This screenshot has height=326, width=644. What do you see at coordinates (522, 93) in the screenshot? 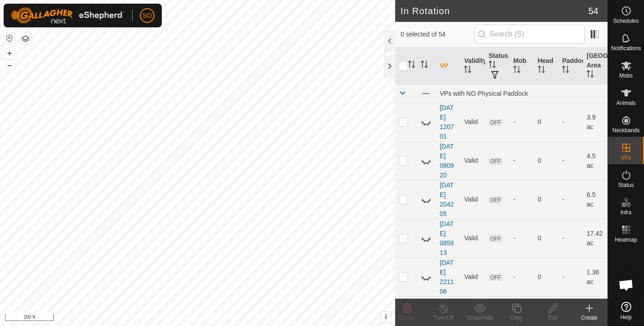
I see `div: VPs with NO Physical Paddock` at bounding box center [522, 93].